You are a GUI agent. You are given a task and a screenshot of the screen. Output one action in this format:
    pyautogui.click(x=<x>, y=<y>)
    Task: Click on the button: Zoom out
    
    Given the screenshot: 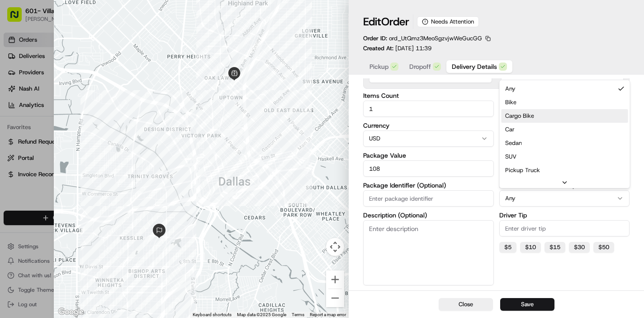 What is the action you would take?
    pyautogui.click(x=335, y=298)
    